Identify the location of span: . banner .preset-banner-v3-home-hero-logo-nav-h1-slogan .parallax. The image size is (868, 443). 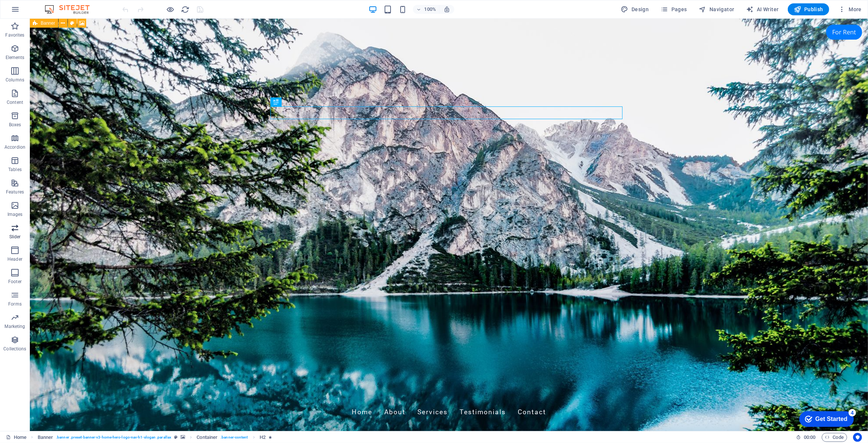
(114, 437).